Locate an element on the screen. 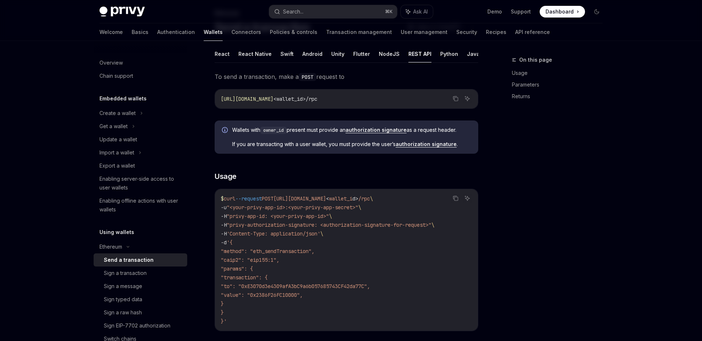 This screenshot has width=702, height=341. code: owner_id is located at coordinates (273, 130).